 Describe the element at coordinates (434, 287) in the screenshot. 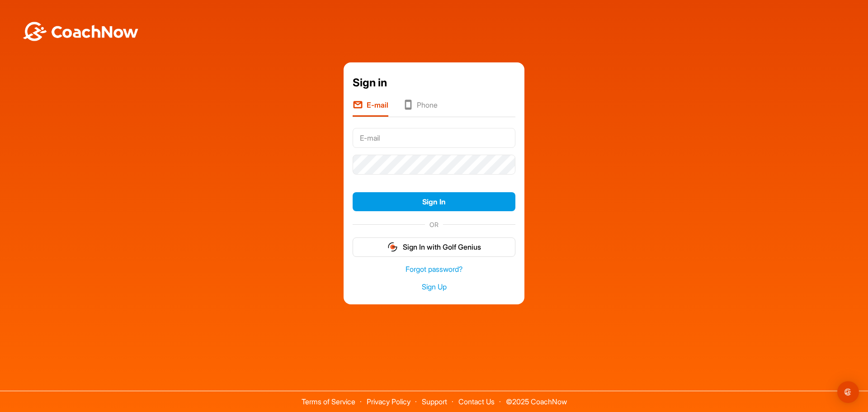

I see `a: Sign Up` at that location.